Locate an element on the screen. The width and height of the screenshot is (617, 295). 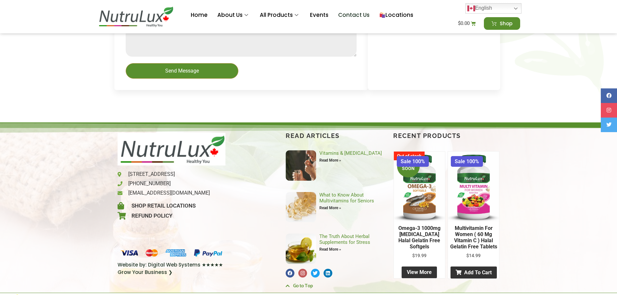
bdi: 19.99 is located at coordinates (420, 256).